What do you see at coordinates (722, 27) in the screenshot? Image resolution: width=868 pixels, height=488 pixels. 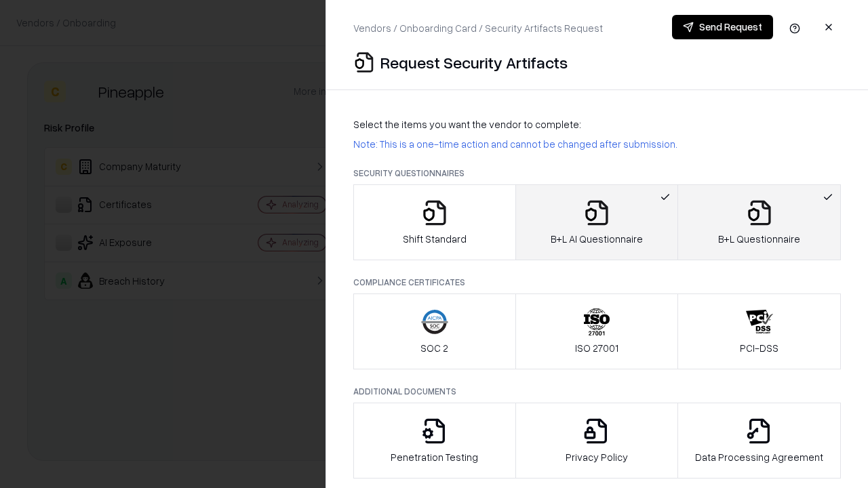 I see `button: Send Request` at bounding box center [722, 27].